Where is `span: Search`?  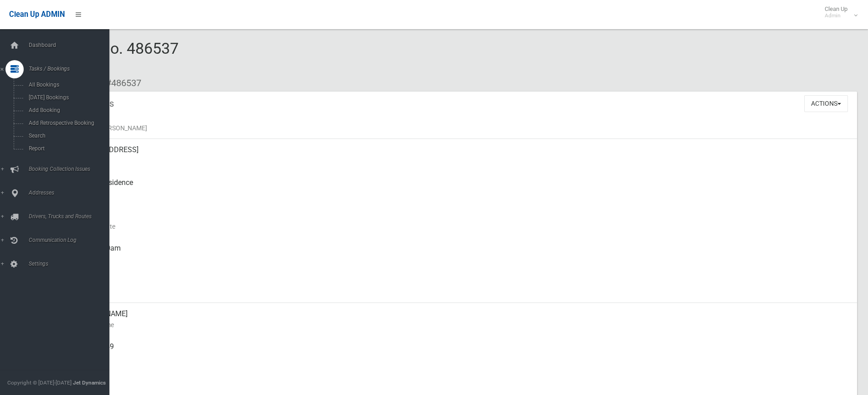
span: Search is located at coordinates (67, 136).